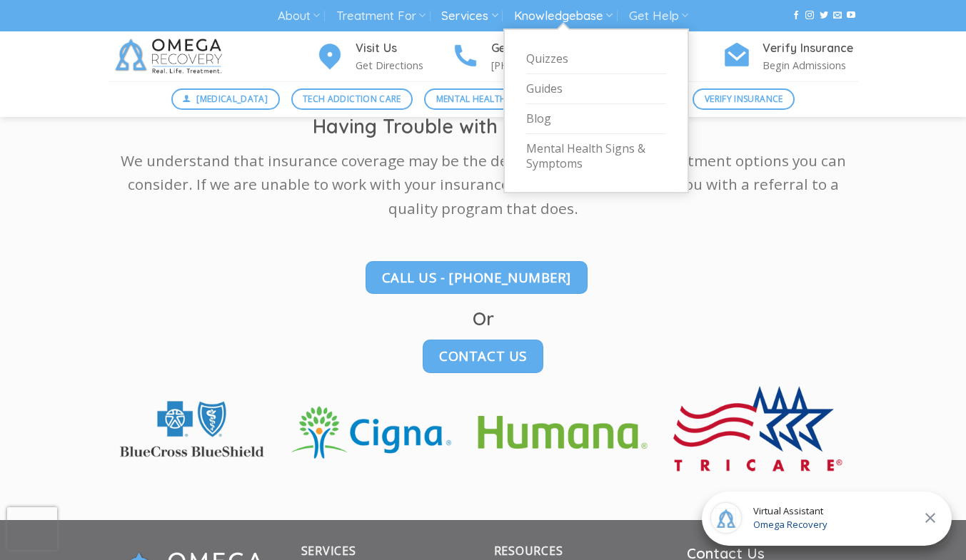  What do you see at coordinates (483, 318) in the screenshot?
I see `h2: Or` at bounding box center [483, 318].